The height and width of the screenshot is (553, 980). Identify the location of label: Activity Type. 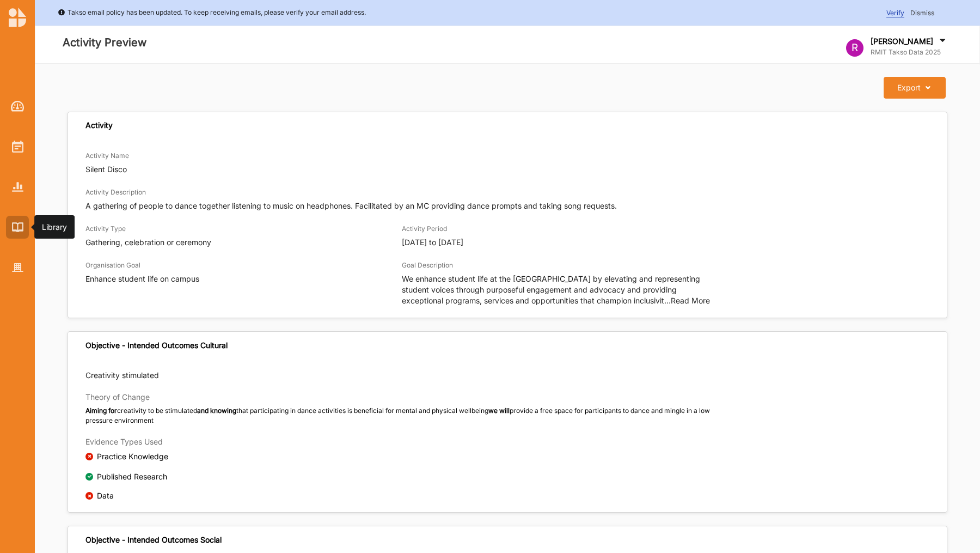
(106, 229).